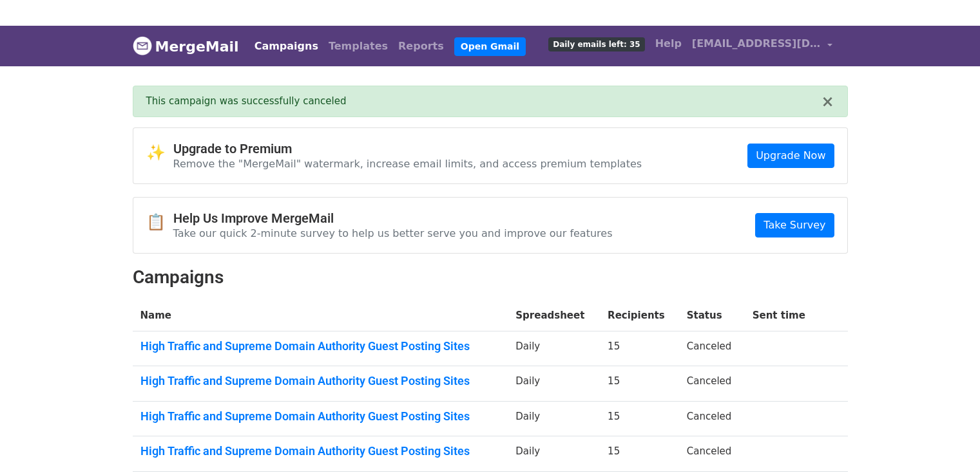 The width and height of the screenshot is (980, 475). What do you see at coordinates (484, 101) in the screenshot?
I see `div: This campaign was successfully canceled` at bounding box center [484, 101].